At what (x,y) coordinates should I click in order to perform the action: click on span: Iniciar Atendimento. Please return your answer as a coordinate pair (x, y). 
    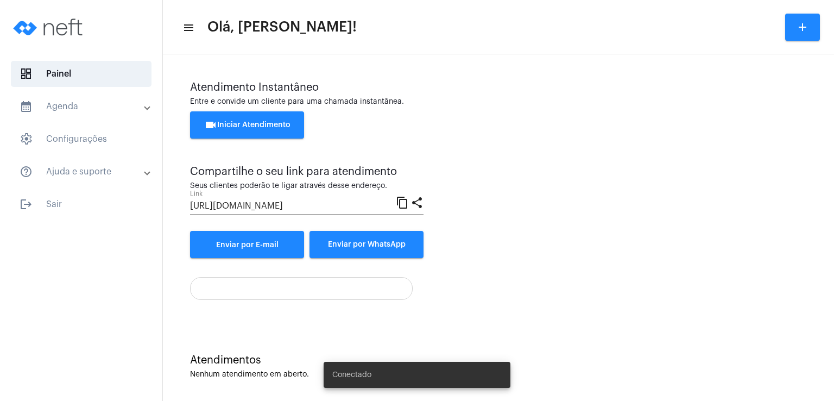
    Looking at the image, I should click on (247, 125).